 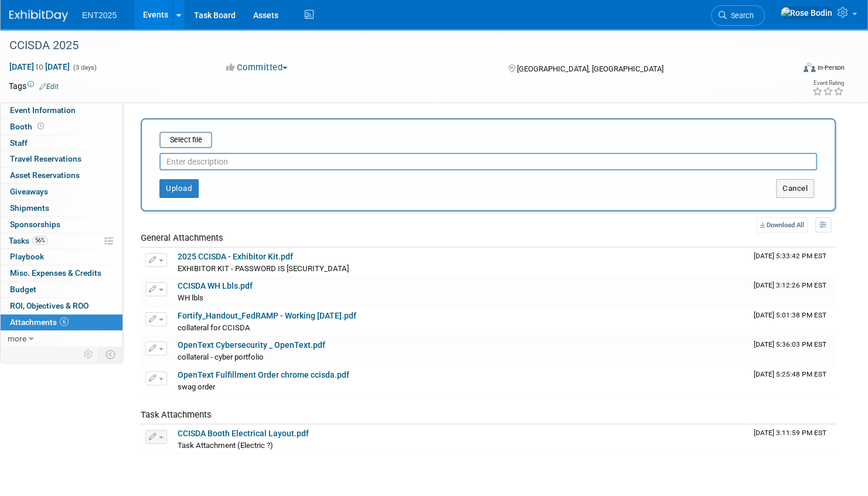 What do you see at coordinates (17, 338) in the screenshot?
I see `span: more` at bounding box center [17, 338].